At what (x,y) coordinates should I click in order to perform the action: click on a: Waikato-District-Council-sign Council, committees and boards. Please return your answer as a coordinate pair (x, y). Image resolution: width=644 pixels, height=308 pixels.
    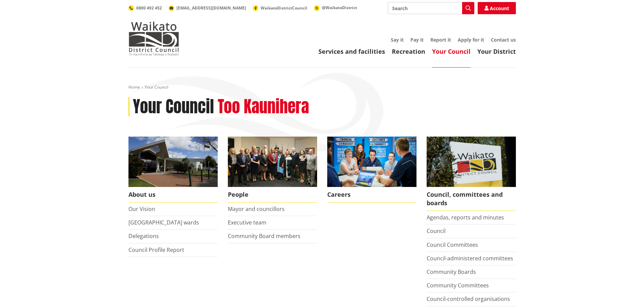
    Looking at the image, I should click on (471, 174).